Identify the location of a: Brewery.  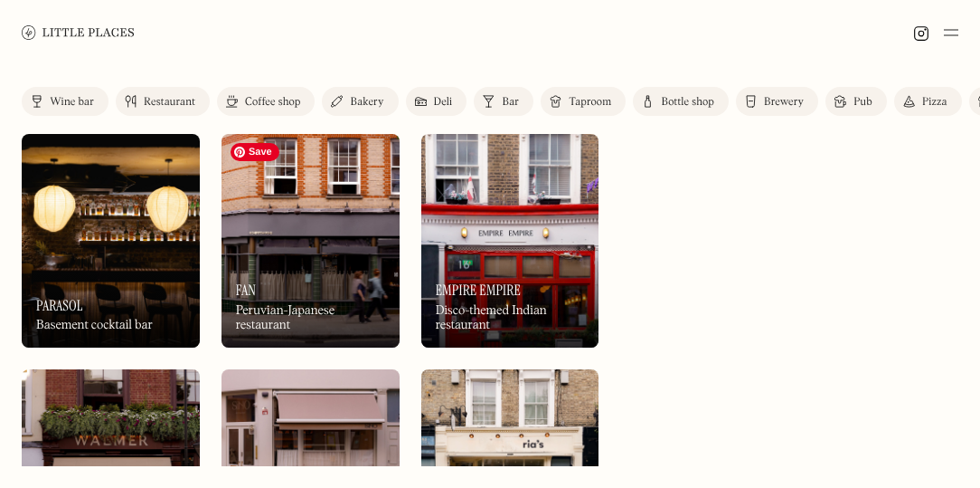
(777, 101).